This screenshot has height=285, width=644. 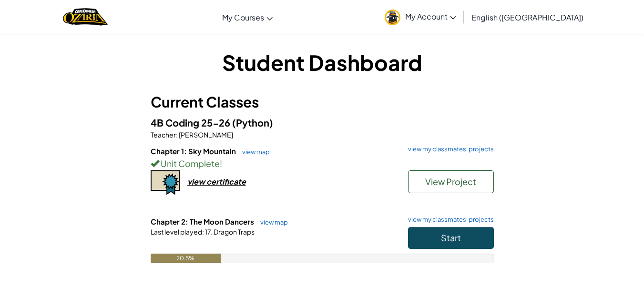 I want to click on span: Dragon Traps, so click(x=234, y=232).